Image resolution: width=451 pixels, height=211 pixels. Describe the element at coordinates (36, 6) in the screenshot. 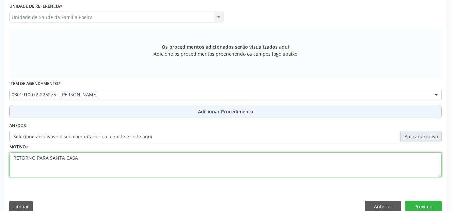

I see `label: Unidade de referência` at that location.